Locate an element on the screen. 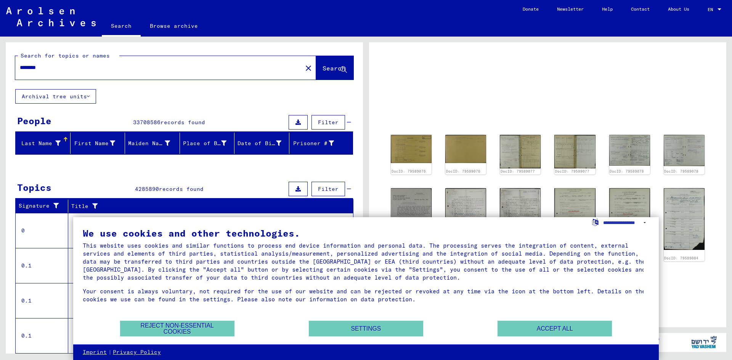 This screenshot has width=732, height=360. a: Privacy Policy is located at coordinates (137, 353).